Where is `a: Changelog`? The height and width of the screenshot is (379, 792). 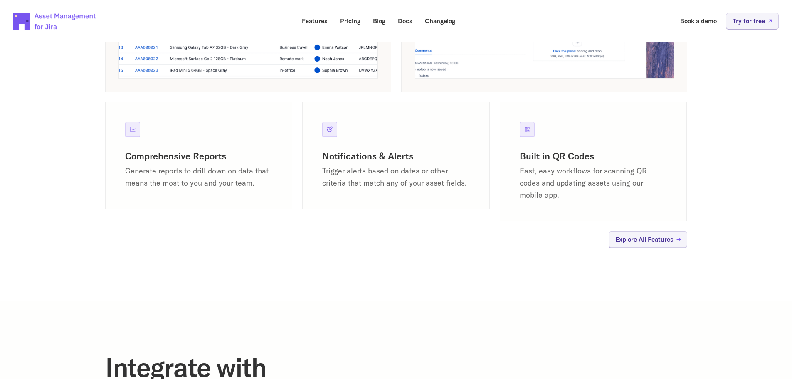 a: Changelog is located at coordinates (440, 21).